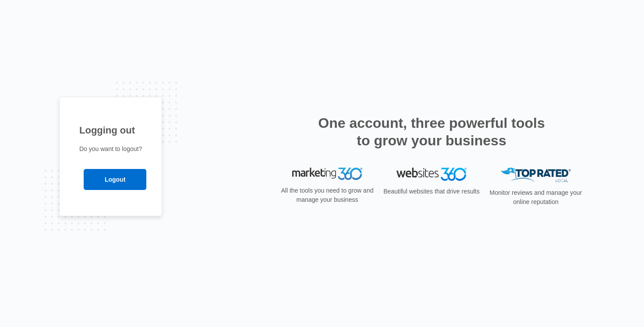 The width and height of the screenshot is (644, 327). Describe the element at coordinates (327, 195) in the screenshot. I see `p: All the tools you need to grow and manage your business` at that location.